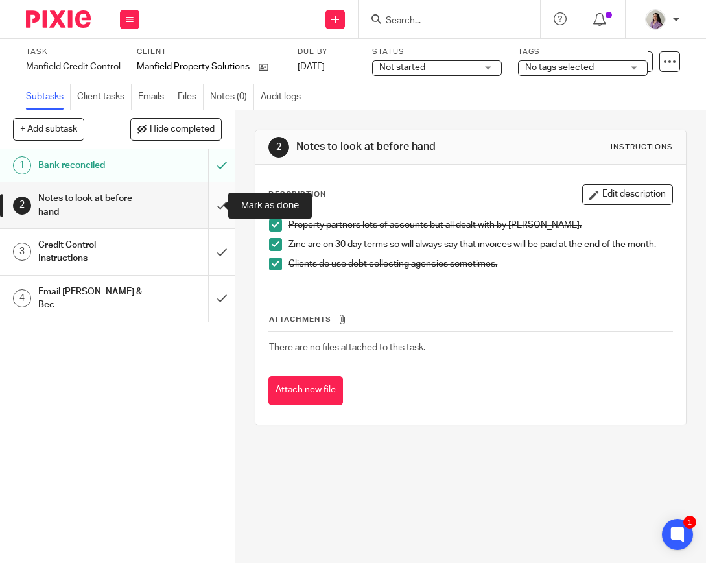  Describe the element at coordinates (583, 52) in the screenshot. I see `label: Tags` at that location.